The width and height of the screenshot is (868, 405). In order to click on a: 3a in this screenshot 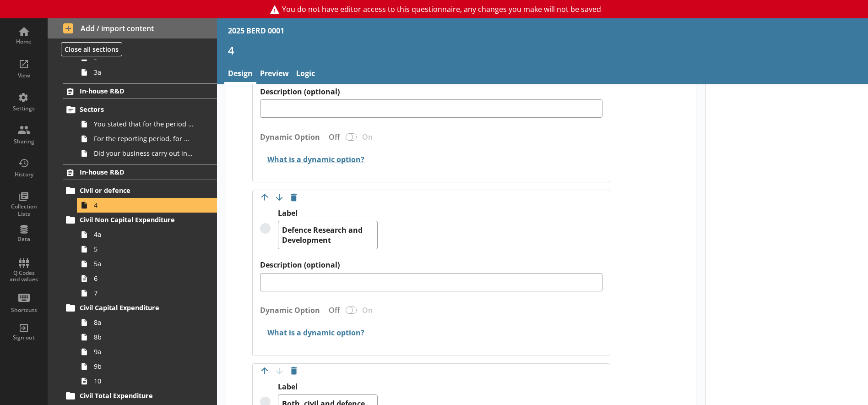, I will do `click(147, 72)`.